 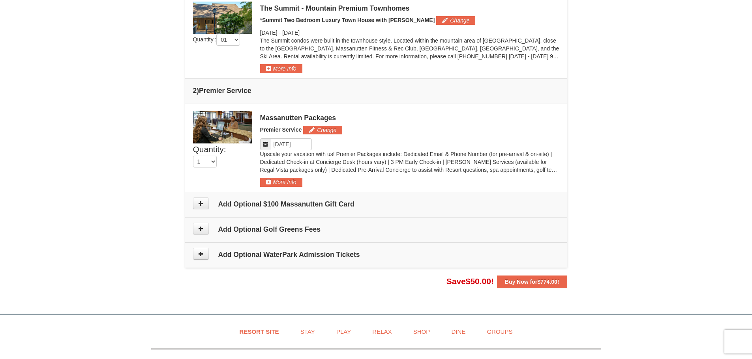 I want to click on h4: Add Optional $100 Massanutten Gift Card, so click(x=376, y=204).